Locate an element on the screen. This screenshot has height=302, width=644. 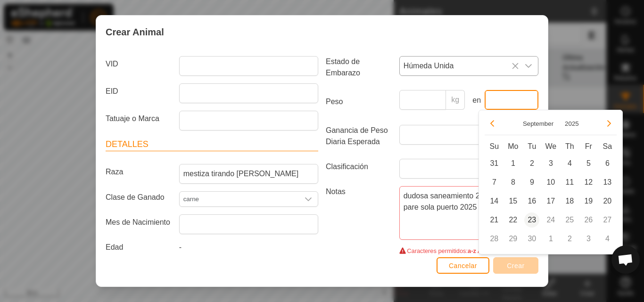
span: 7 is located at coordinates (494, 183).